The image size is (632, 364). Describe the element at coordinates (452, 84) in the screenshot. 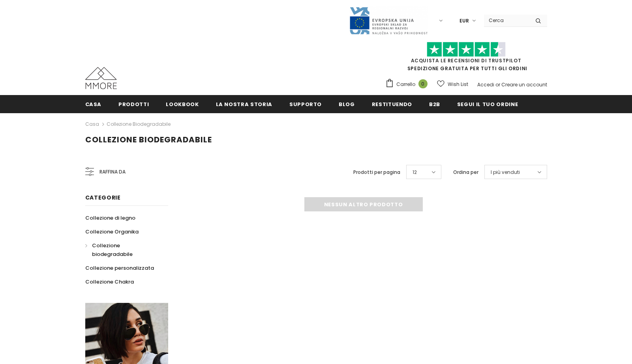

I see `a: Wish List` at that location.